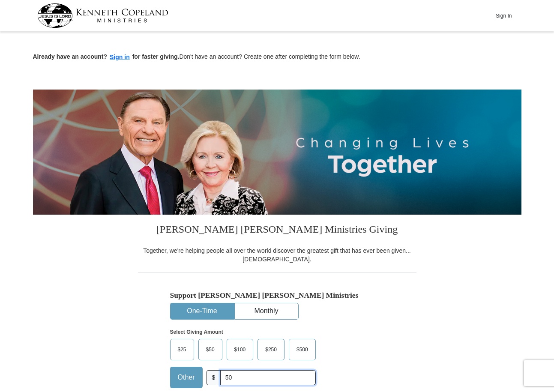  I want to click on strong: Select Giving Amount, so click(197, 332).